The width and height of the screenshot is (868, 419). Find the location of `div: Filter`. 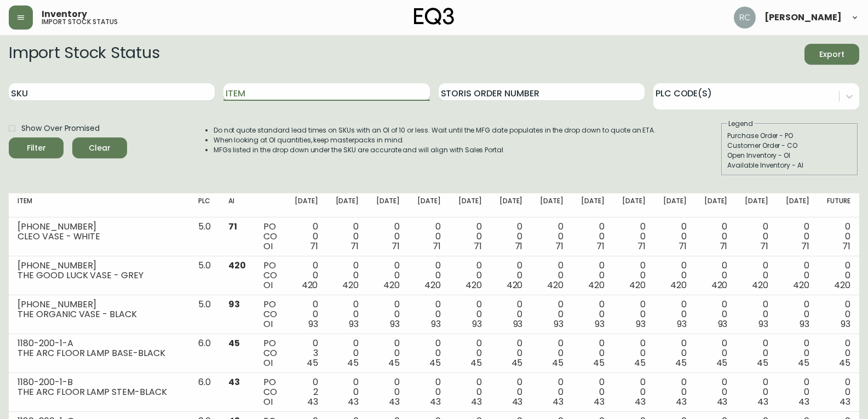

div: Filter is located at coordinates (36, 148).